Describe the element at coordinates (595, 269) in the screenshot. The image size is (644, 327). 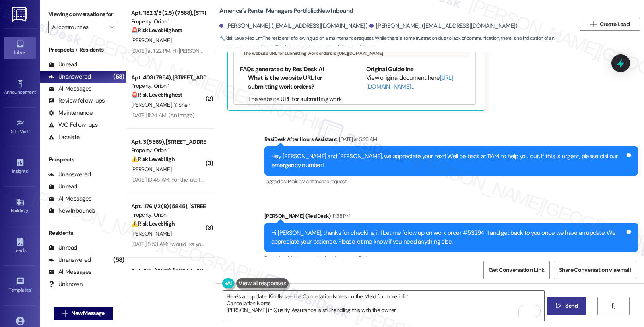
I see `button: Share Conversation via email` at that location.